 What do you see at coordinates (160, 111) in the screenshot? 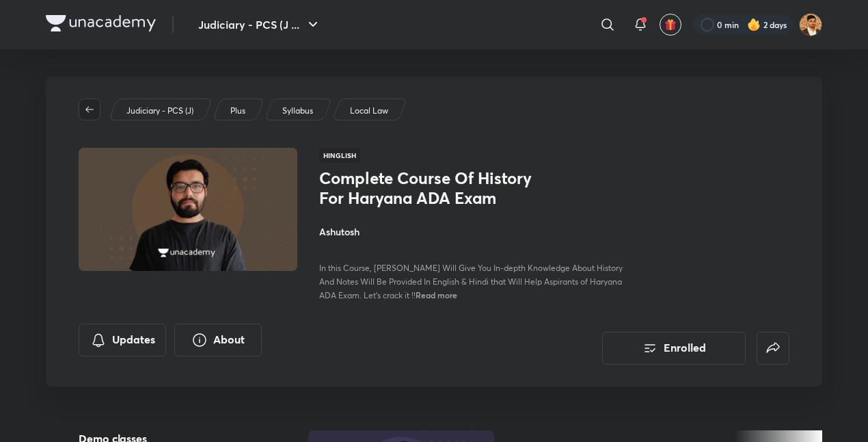
I see `p: Judiciary - PCS (J)` at bounding box center [160, 111].